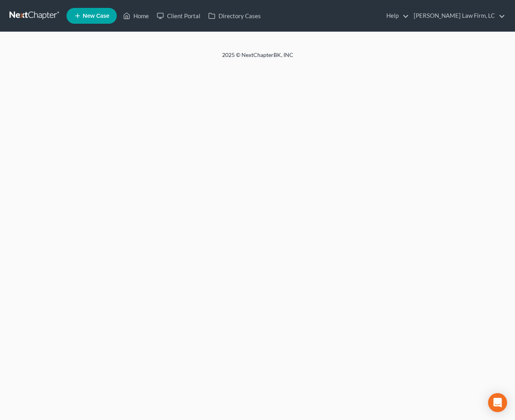  I want to click on new-legal-case-button: New Case, so click(91, 16).